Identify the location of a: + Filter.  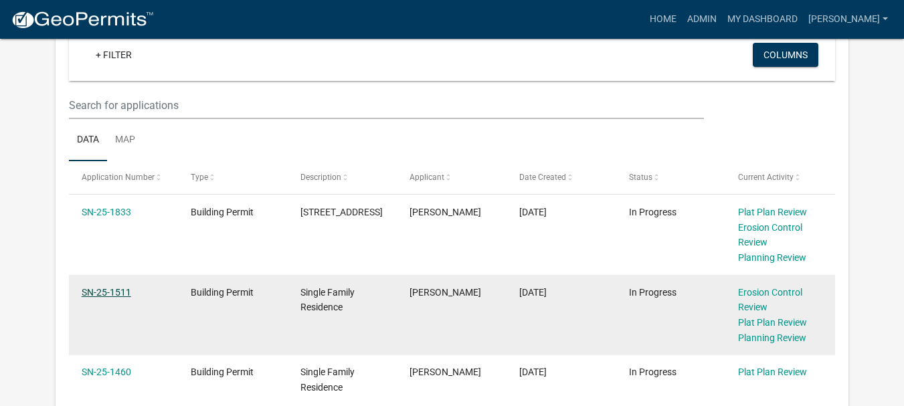
(114, 55).